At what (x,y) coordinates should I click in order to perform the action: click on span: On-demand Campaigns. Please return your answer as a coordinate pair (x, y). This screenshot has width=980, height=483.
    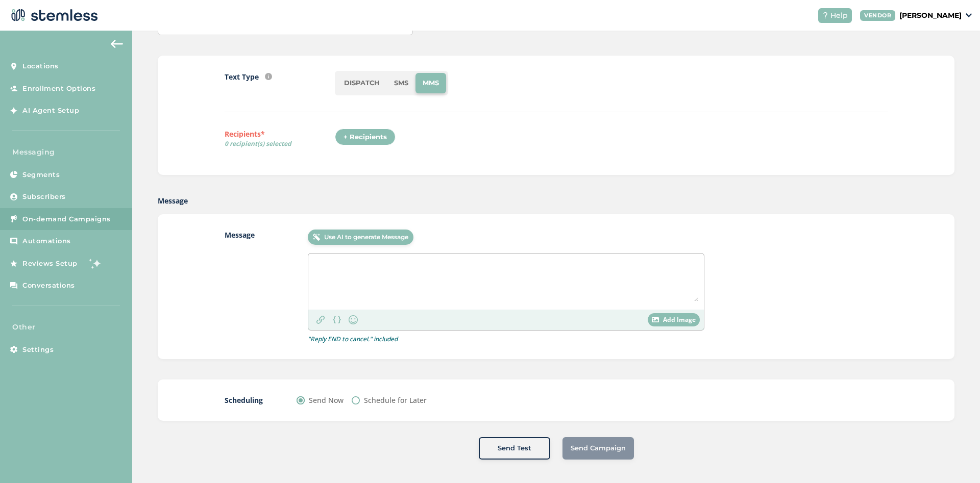
    Looking at the image, I should click on (67, 219).